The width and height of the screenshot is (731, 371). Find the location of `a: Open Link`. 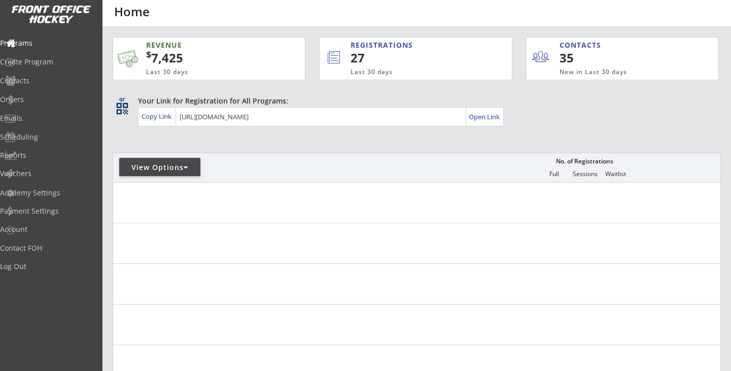

a: Open Link is located at coordinates (485, 117).